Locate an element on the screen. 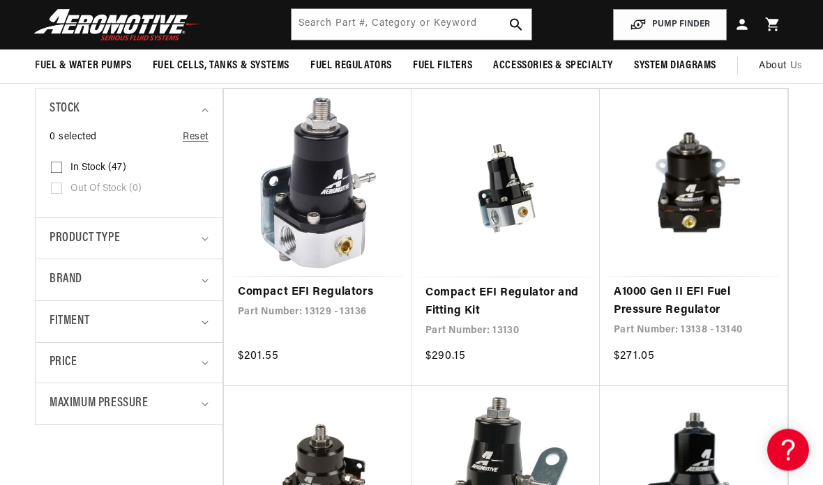 Image resolution: width=823 pixels, height=485 pixels. summary: Fuel Regulators is located at coordinates (351, 66).